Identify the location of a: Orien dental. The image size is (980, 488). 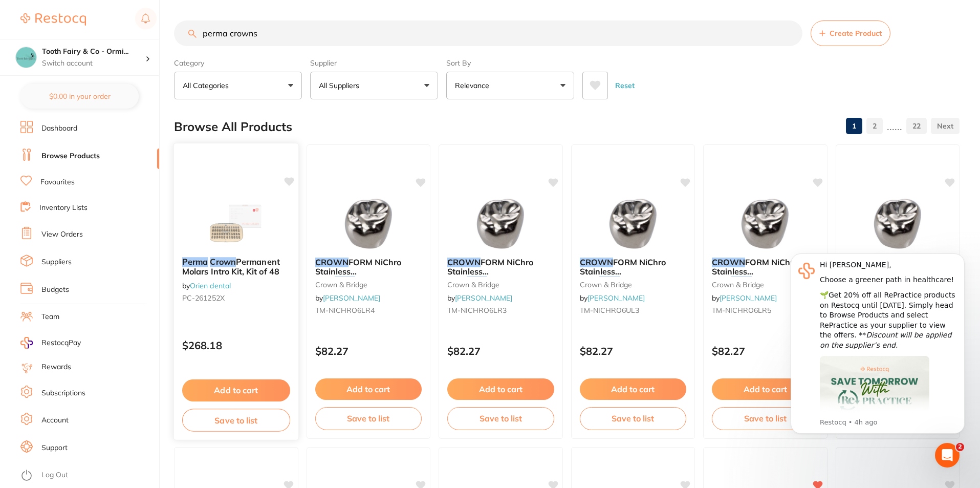
(210, 285).